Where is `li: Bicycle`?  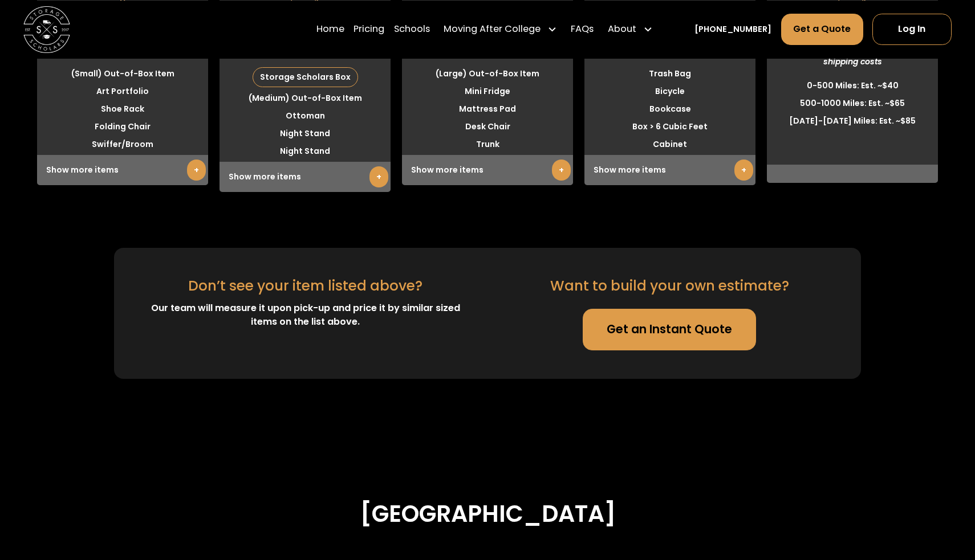 li: Bicycle is located at coordinates (670, 91).